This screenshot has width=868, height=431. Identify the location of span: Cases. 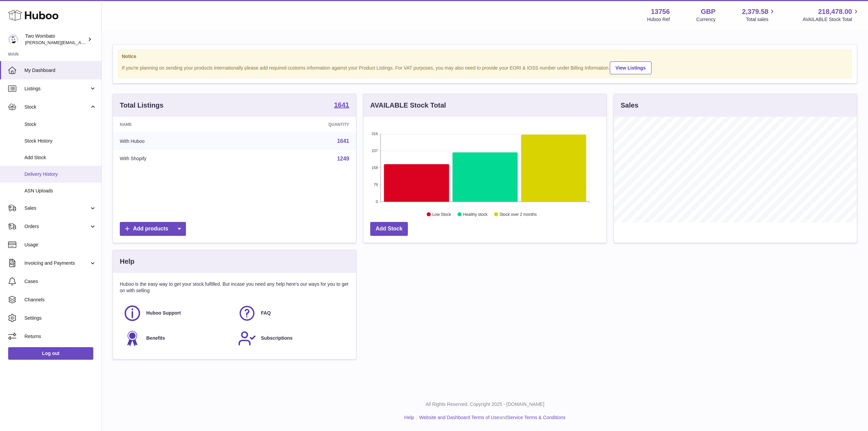
(61, 281).